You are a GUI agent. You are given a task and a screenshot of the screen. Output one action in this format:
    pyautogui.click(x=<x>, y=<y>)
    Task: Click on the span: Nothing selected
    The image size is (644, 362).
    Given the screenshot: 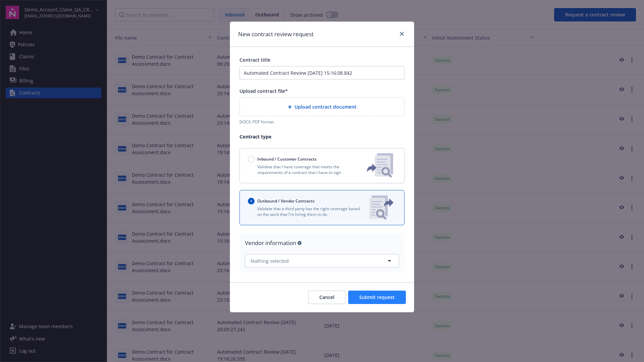 What is the action you would take?
    pyautogui.click(x=270, y=261)
    